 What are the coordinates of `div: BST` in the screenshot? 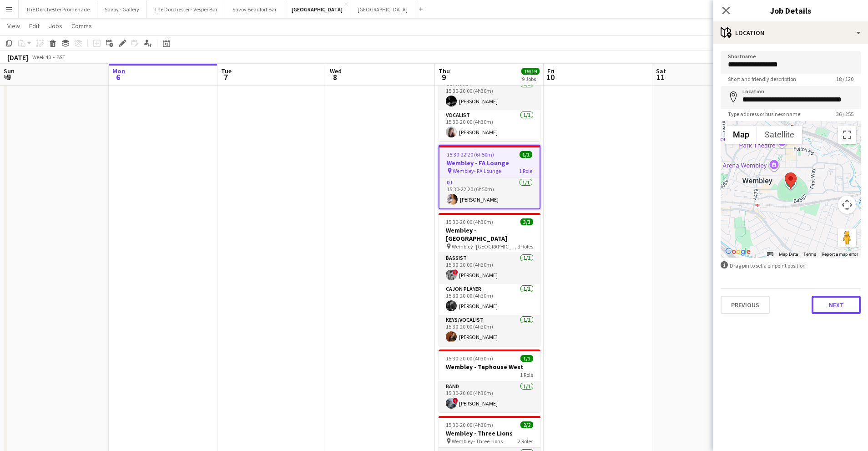 It's located at (61, 57).